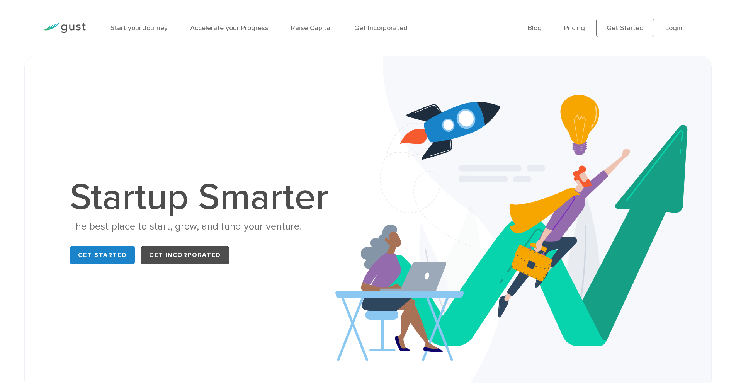 The width and height of the screenshot is (736, 383). I want to click on h1: Startup Smarter, so click(203, 197).